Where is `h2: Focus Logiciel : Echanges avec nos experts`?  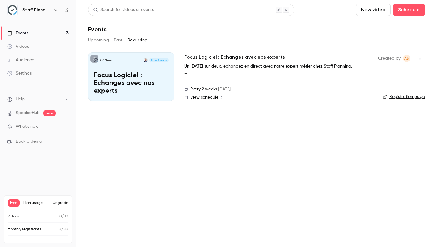 h2: Focus Logiciel : Echanges avec nos experts is located at coordinates (235, 57).